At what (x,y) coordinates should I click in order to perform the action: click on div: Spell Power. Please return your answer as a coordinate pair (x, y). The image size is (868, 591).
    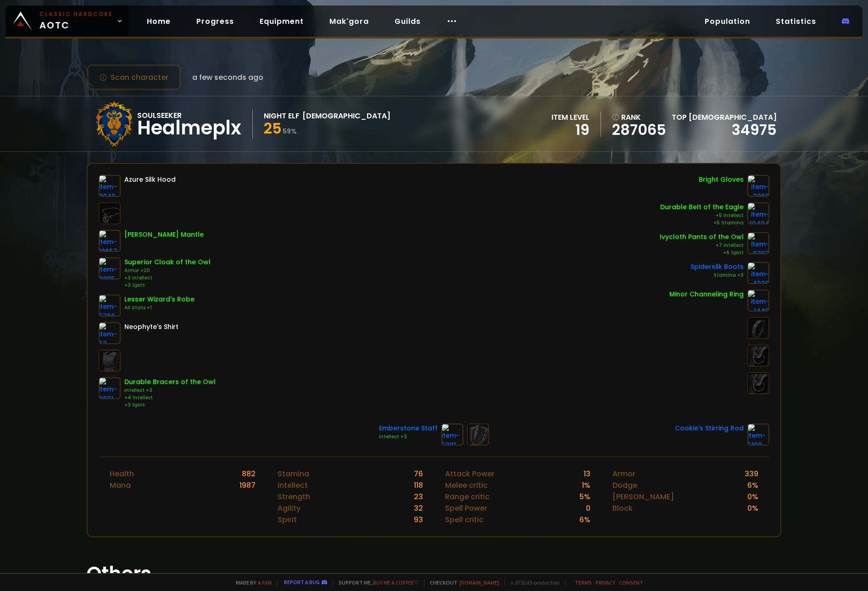
    Looking at the image, I should click on (467, 508).